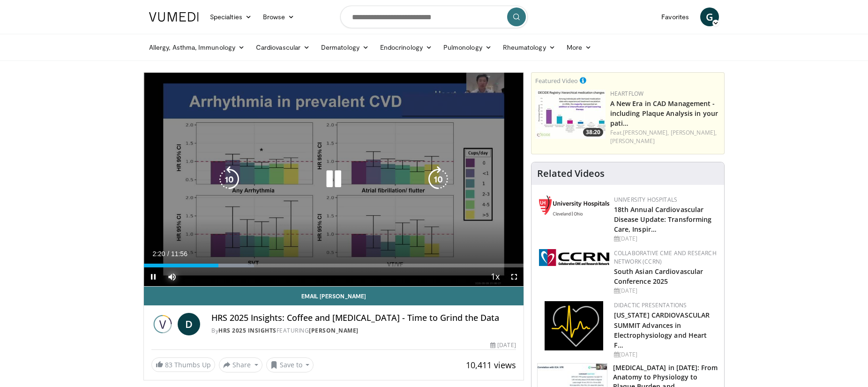 Image resolution: width=868 pixels, height=387 pixels. Describe the element at coordinates (163, 324) in the screenshot. I see `img: HRS 2025 Insights` at that location.